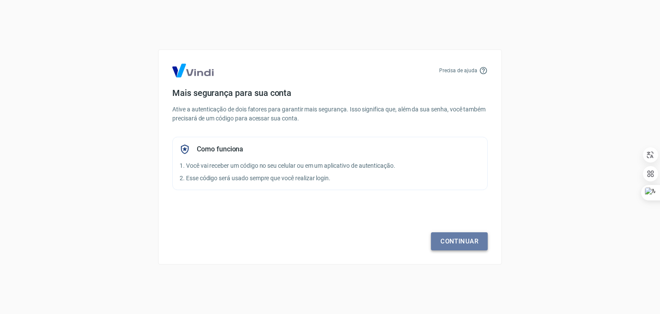  I want to click on p: 2. Esse código será usado sempre que você realizar login., so click(330, 178).